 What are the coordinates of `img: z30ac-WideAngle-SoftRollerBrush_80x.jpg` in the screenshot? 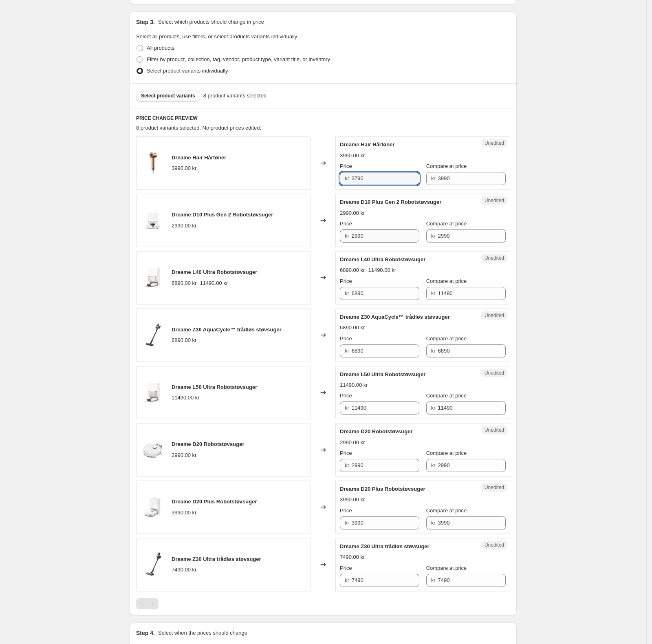 It's located at (153, 335).